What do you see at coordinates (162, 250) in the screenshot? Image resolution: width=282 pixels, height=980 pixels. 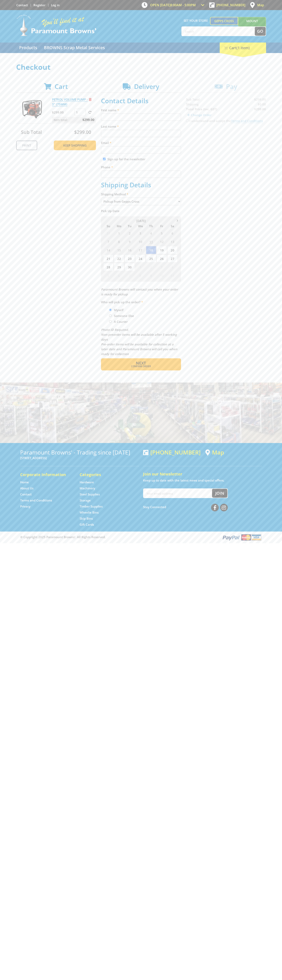 I see `span: 19` at bounding box center [162, 250].